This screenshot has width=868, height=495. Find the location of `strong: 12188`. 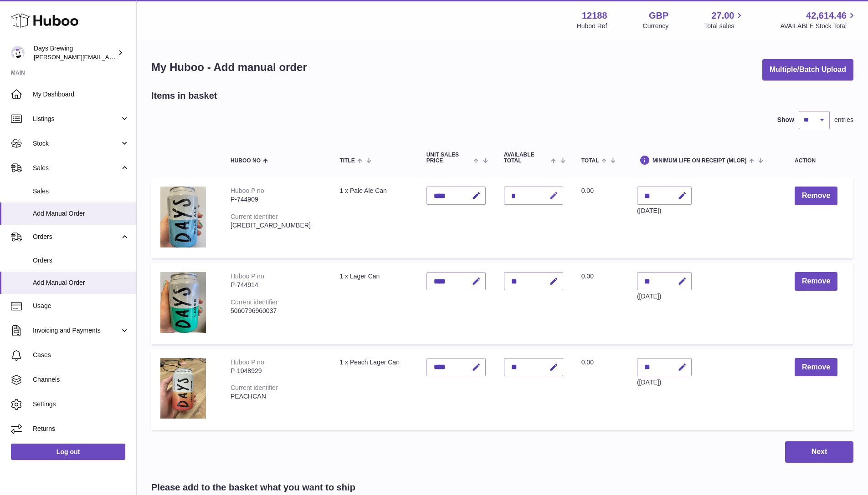

strong: 12188 is located at coordinates (594, 15).